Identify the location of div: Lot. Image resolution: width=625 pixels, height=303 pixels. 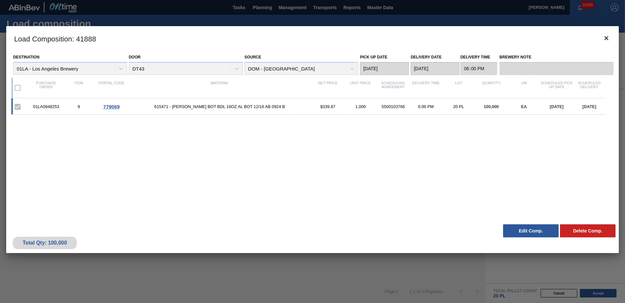
(458, 88).